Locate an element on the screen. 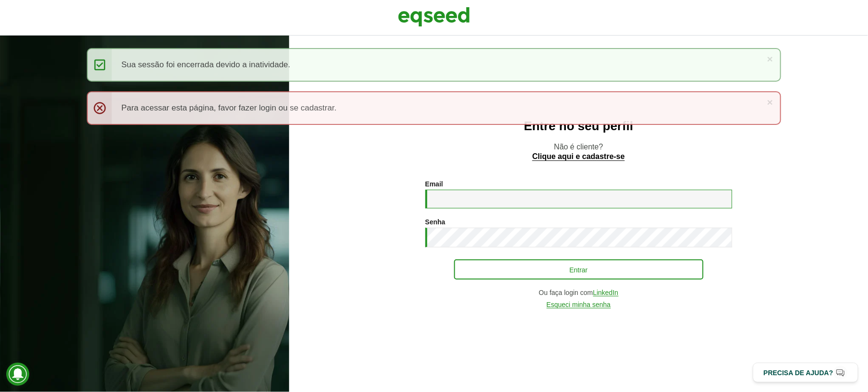  a: Clique aqui e cadastre-se is located at coordinates (579, 156).